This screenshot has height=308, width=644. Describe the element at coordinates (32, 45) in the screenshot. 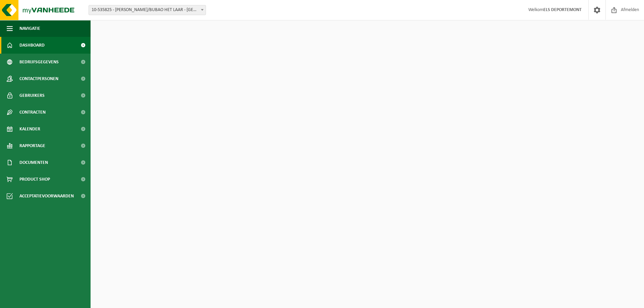

I see `span: Dashboard` at that location.